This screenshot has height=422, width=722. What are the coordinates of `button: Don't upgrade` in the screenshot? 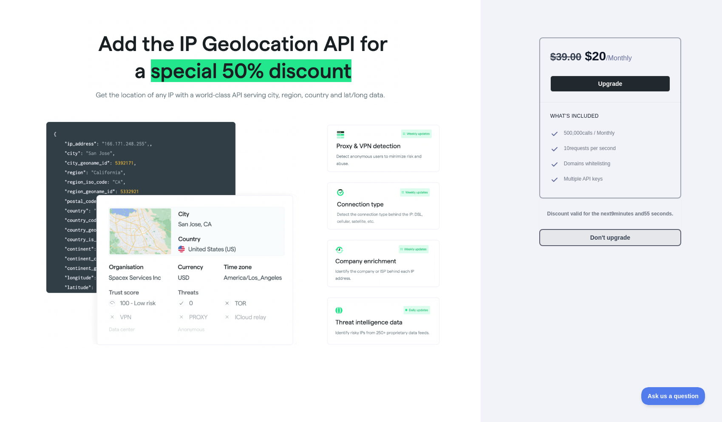 It's located at (610, 237).